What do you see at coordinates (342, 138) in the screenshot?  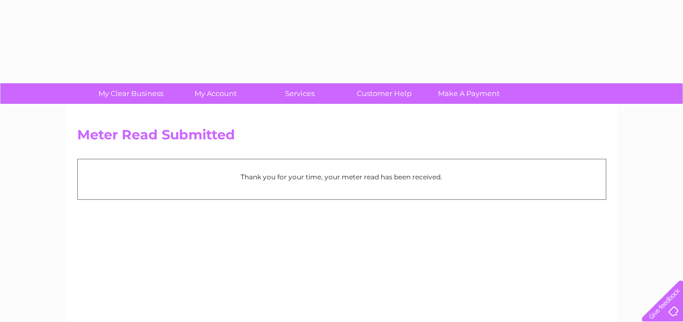 I see `h2: Meter Read Submitted` at bounding box center [342, 138].